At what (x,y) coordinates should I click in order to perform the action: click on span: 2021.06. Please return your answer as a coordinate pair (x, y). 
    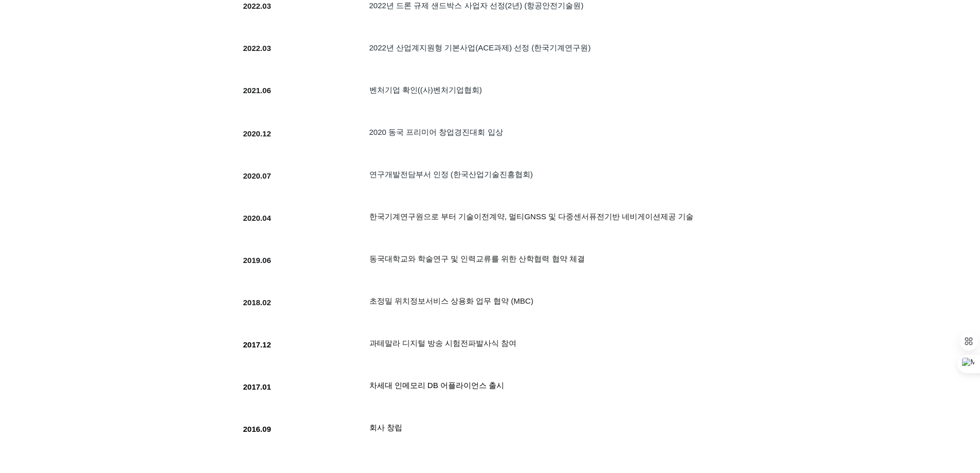
    Looking at the image, I should click on (257, 90).